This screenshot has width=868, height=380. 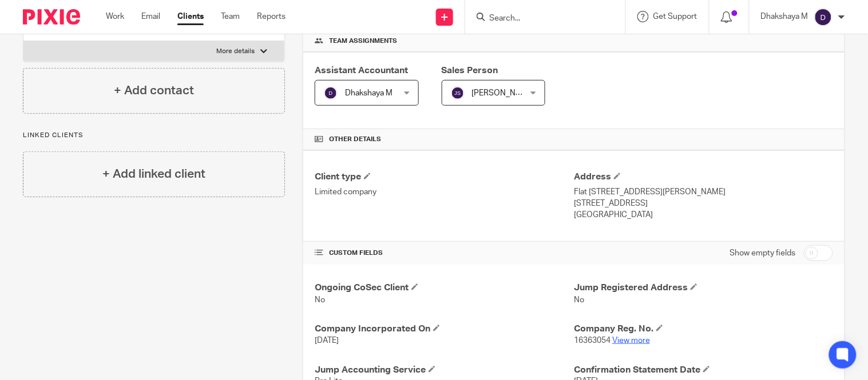 What do you see at coordinates (361, 70) in the screenshot?
I see `span: Assistant Accountant` at bounding box center [361, 70].